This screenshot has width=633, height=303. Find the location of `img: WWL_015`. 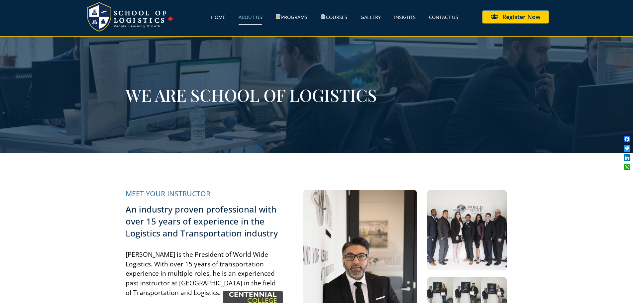

img: WWL_015 is located at coordinates (467, 230).